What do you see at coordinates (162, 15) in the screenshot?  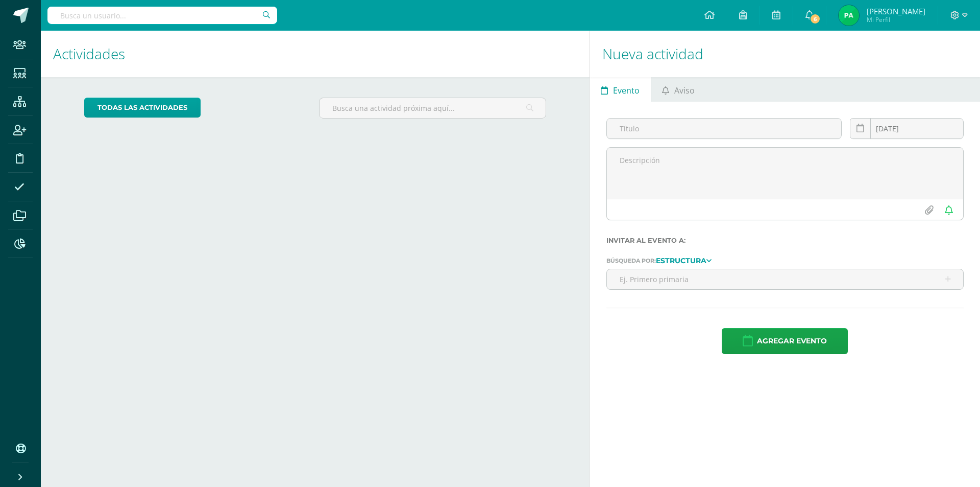 I see `input: Busca un usuario...` at bounding box center [162, 15].